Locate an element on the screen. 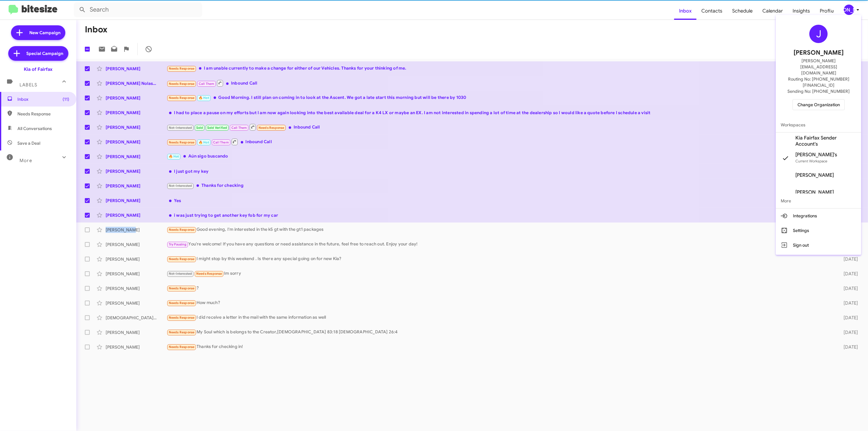 The width and height of the screenshot is (868, 431). span: Kia Fairfax Sender Account's is located at coordinates (826, 141).